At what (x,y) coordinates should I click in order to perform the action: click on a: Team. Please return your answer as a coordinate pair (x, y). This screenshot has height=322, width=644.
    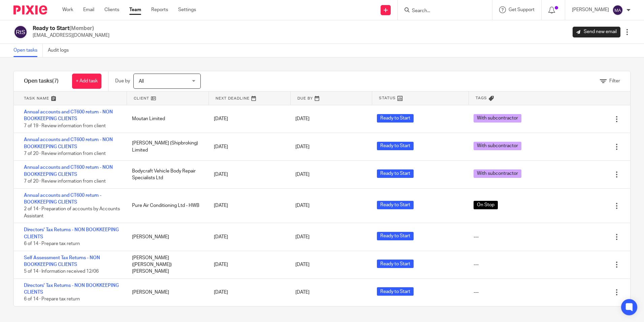
    Looking at the image, I should click on (135, 10).